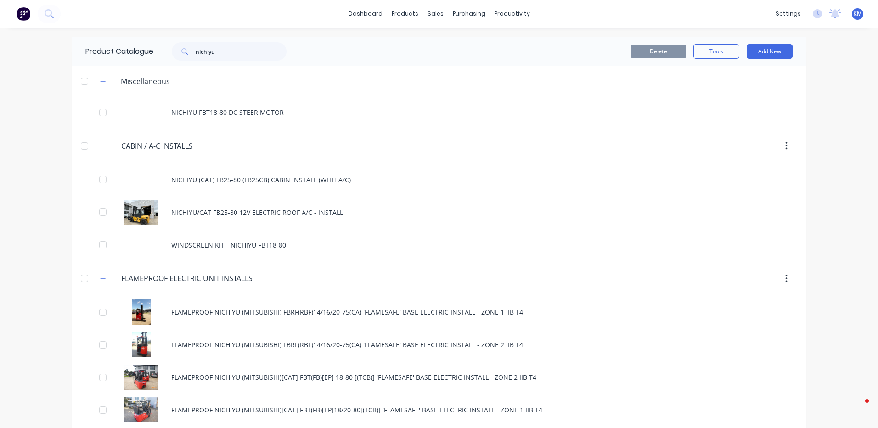 The height and width of the screenshot is (428, 878). Describe the element at coordinates (113, 51) in the screenshot. I see `div: Product Catalogue` at that location.